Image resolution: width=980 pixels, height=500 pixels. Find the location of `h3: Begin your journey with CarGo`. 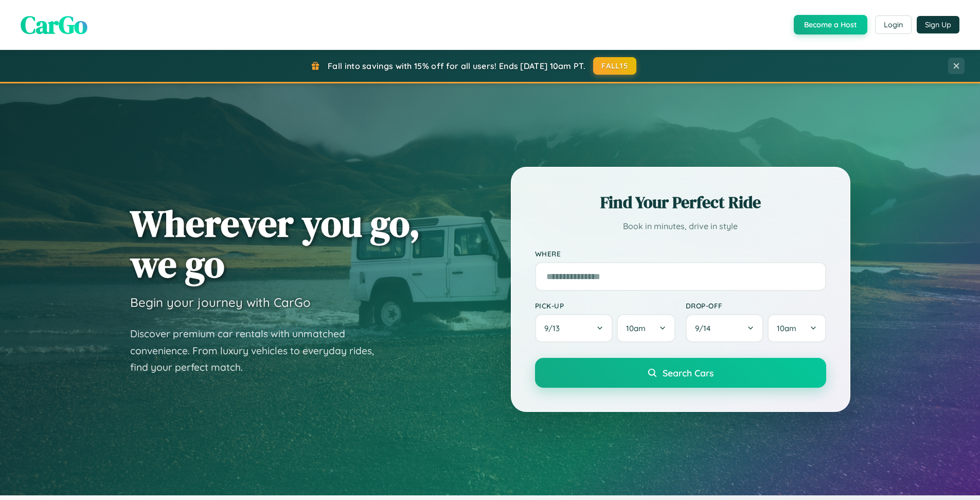

h3: Begin your journey with CarGo is located at coordinates (220, 302).